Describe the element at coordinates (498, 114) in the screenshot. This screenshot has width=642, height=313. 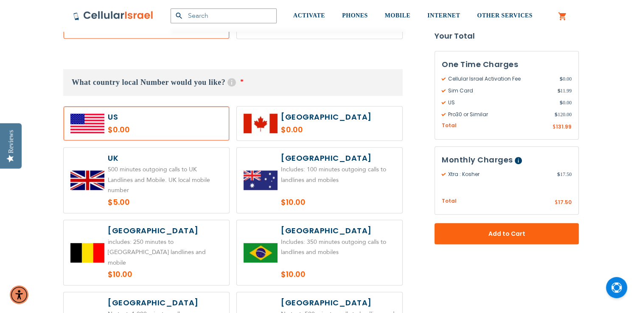
I see `span: Pro30 or Similar` at that location.